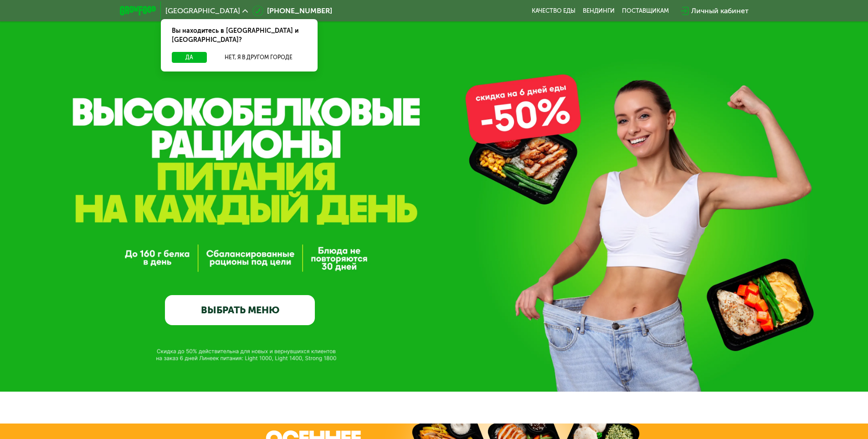 This screenshot has height=439, width=868. Describe the element at coordinates (258, 58) in the screenshot. I see `button: Нет, я в другом городе` at that location.